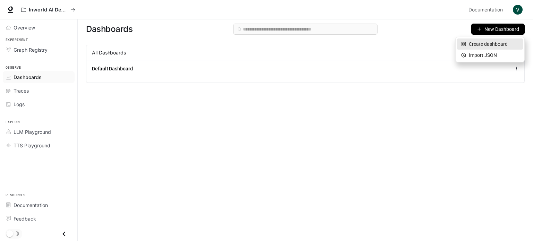 The image size is (533, 241). Describe the element at coordinates (109, 53) in the screenshot. I see `span: All Dashboards` at that location.